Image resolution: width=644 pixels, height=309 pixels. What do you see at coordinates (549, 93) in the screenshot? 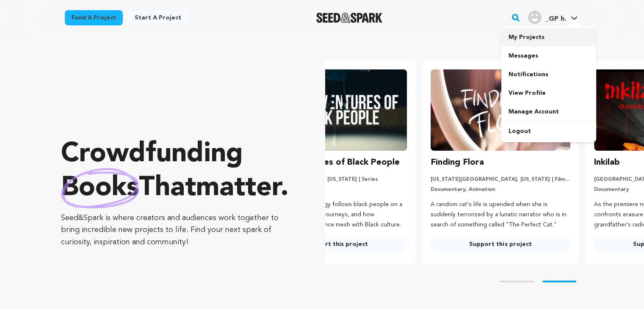
I see `a: View Profile` at bounding box center [549, 93].